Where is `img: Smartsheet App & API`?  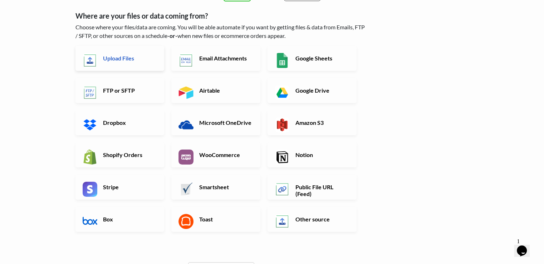
img: Smartsheet App & API is located at coordinates (186, 189).